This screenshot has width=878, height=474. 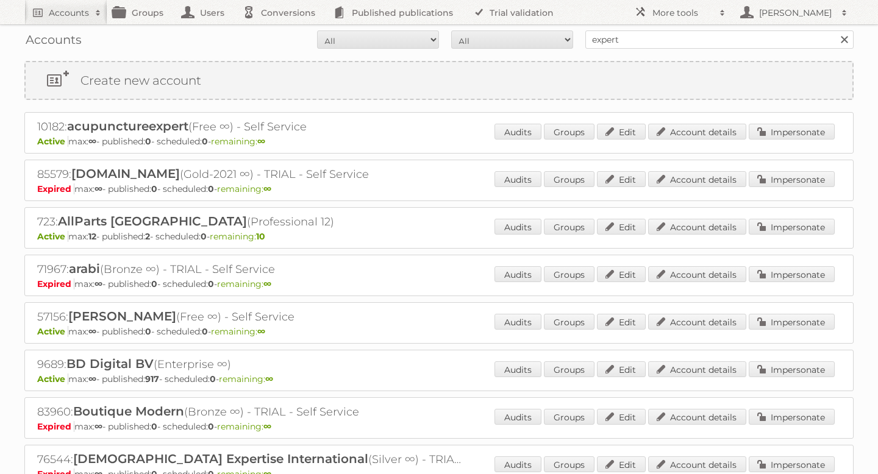 What do you see at coordinates (251, 365) in the screenshot?
I see `h2: 9689: (Enterprise ∞)` at bounding box center [251, 365].